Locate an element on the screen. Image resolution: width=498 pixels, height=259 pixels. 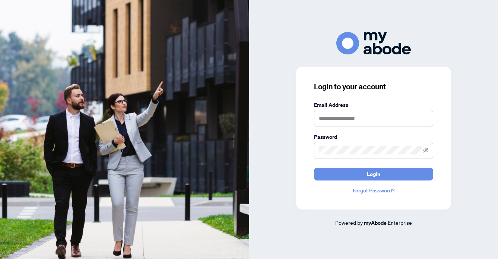
img: ma-logo is located at coordinates (373, 43).